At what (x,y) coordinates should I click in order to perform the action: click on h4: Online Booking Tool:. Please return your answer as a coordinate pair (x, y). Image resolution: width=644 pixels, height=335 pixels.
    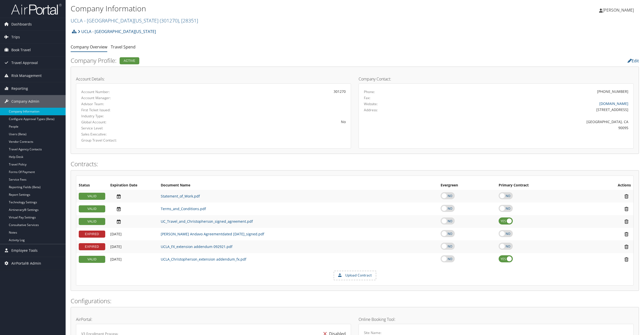
    Looking at the image, I should click on (496, 319).